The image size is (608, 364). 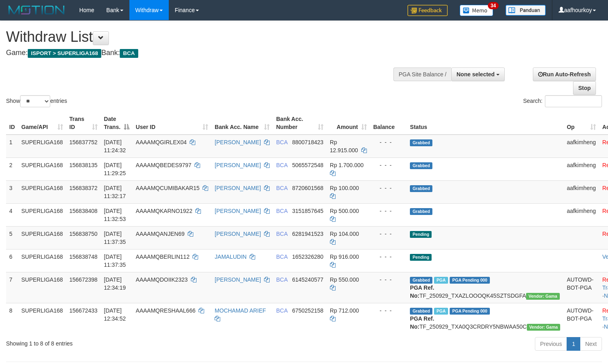 What do you see at coordinates (84, 142) in the screenshot?
I see `span: 156837752` at bounding box center [84, 142].